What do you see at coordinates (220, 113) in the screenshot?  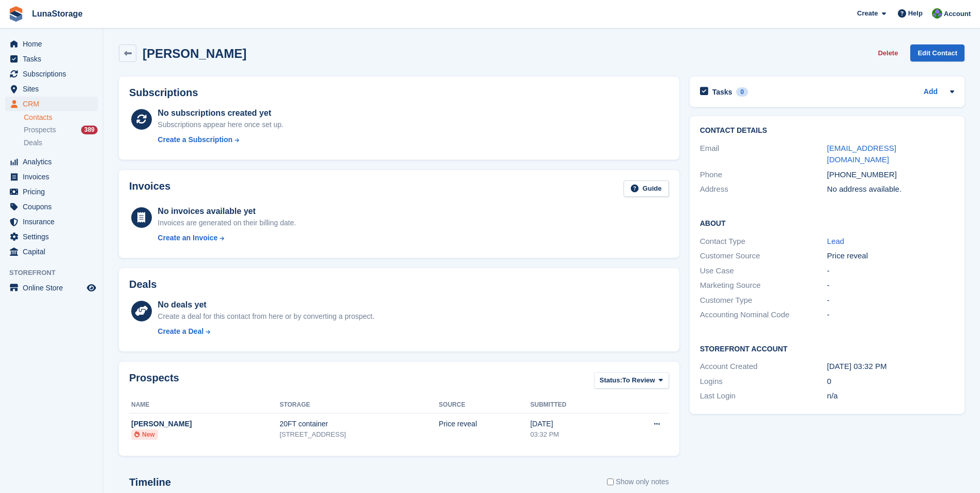 I see `div: No subscriptions created yet` at bounding box center [220, 113].